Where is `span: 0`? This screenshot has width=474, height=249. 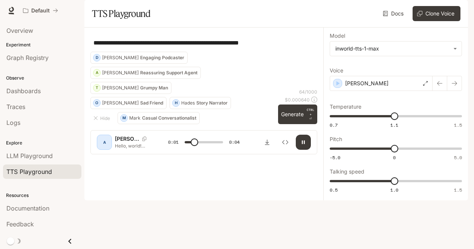 span: 0 is located at coordinates (394, 157).